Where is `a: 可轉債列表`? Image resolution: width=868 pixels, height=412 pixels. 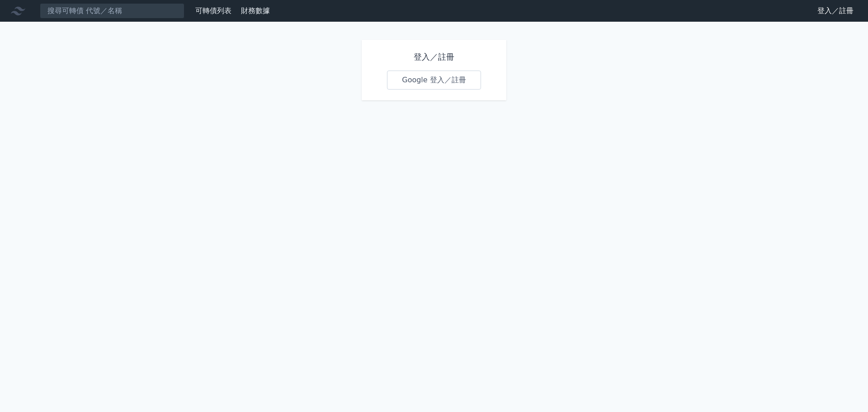
a: 可轉債列表 is located at coordinates (213, 10).